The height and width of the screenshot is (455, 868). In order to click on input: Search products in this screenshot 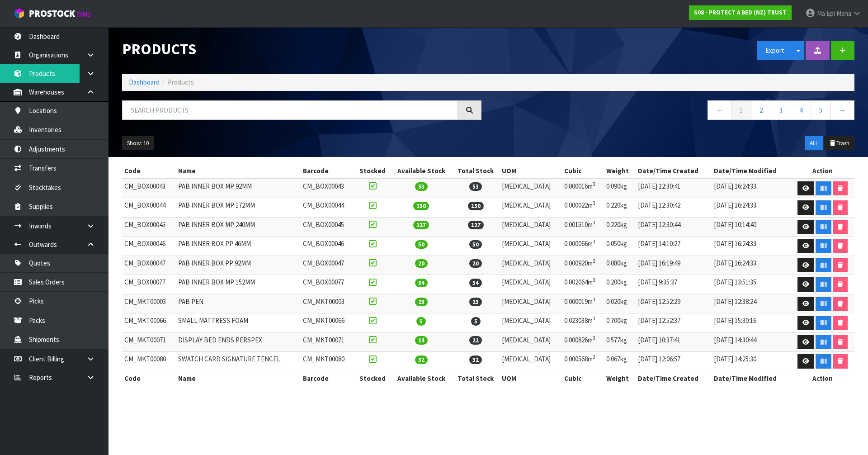, I will do `click(290, 110)`.